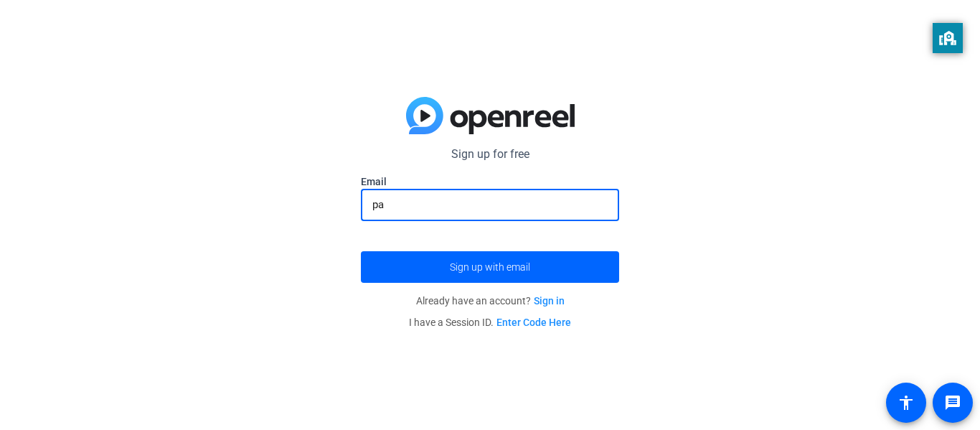  What do you see at coordinates (948, 38) in the screenshot?
I see `button: privacy banner` at bounding box center [948, 38].